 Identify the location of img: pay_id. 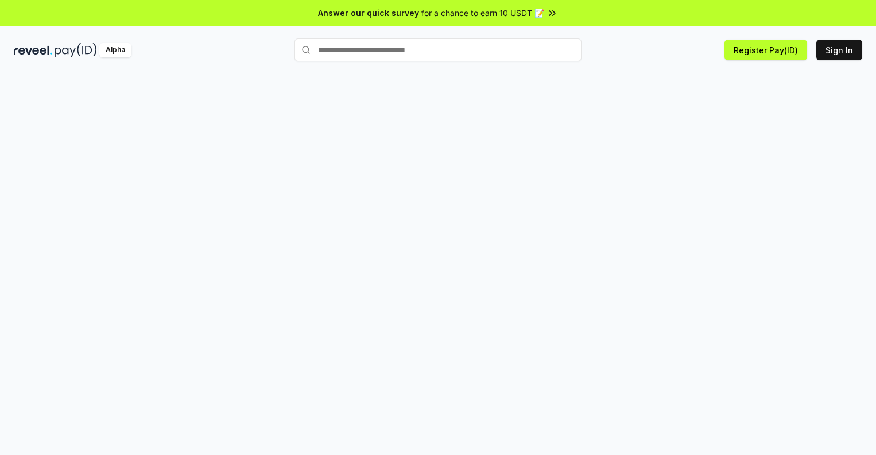
(76, 50).